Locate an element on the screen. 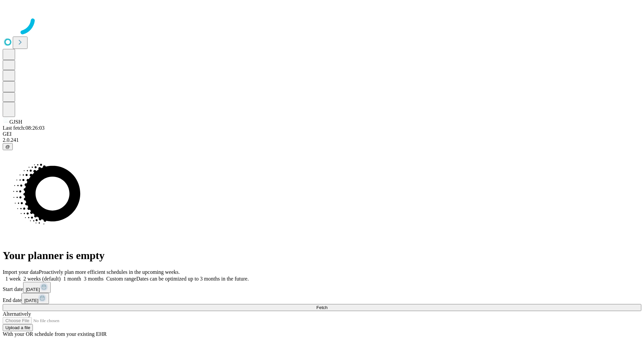  button: Upload a file is located at coordinates (18, 327).